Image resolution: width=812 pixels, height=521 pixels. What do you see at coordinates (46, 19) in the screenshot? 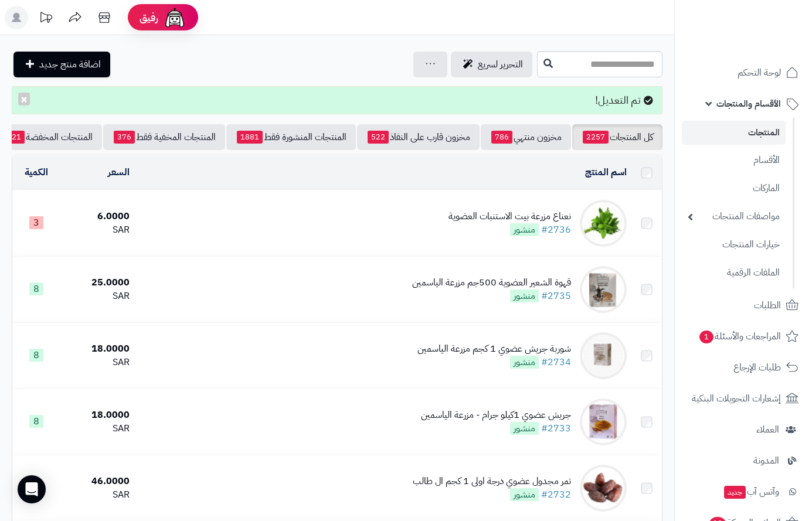
I see `a: تحديثات المنصة` at bounding box center [46, 19].